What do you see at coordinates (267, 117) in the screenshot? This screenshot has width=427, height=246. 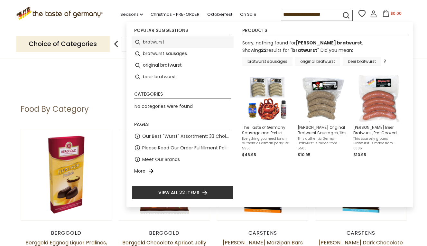 I see `a: The Taste of Germany Sausage and Pretzel Meal KitEverything you need for an authentic German part...` at bounding box center [267, 117].